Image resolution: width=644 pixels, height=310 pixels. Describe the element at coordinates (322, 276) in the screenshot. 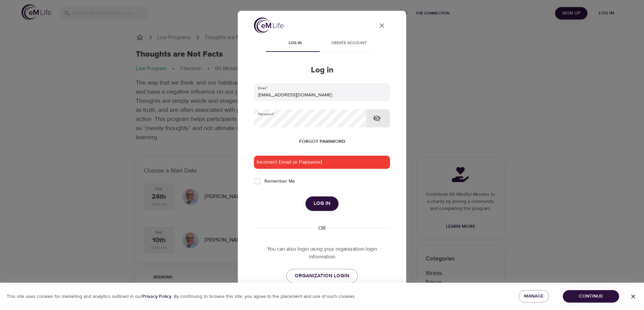

I see `span: ORGANIZATION LOGIN` at that location.